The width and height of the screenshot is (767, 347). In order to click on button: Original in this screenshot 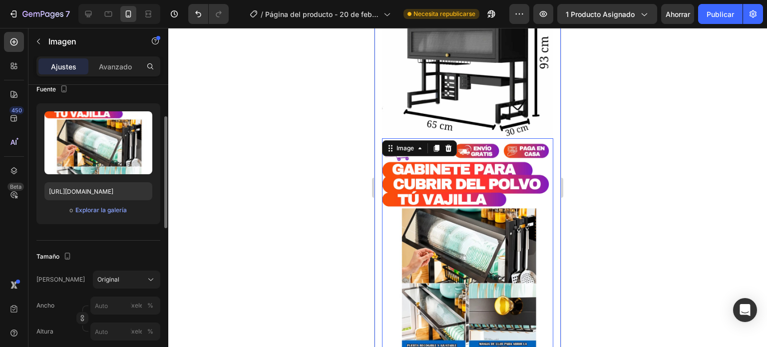, I will do `click(126, 280)`.